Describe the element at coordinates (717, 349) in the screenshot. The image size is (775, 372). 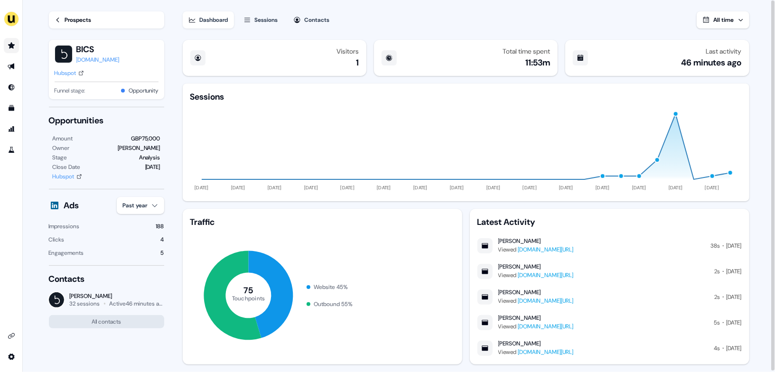
I see `div: 4s` at that location.